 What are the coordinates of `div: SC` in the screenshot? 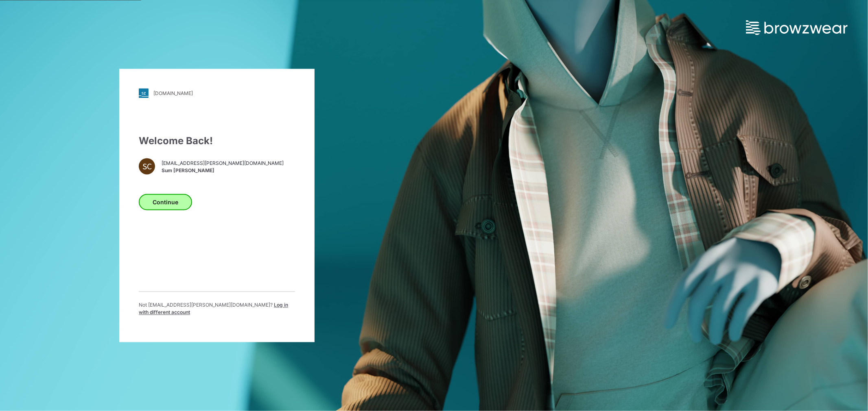 It's located at (147, 167).